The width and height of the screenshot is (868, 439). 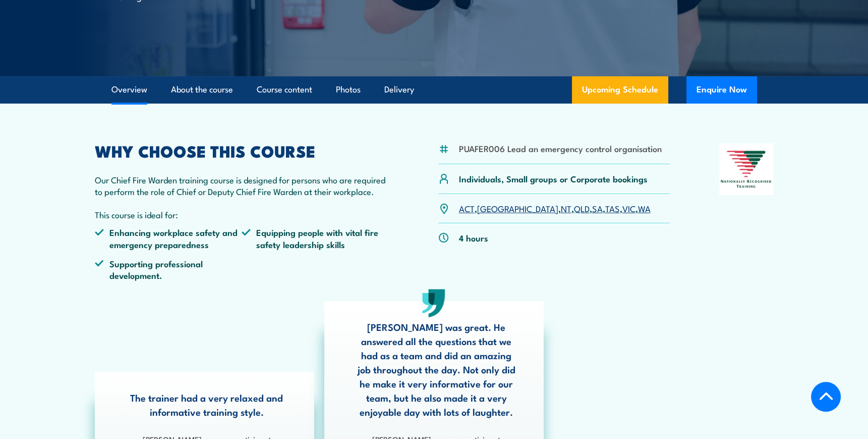 What do you see at coordinates (242, 214) in the screenshot?
I see `p: This course is ideal for:` at bounding box center [242, 214].